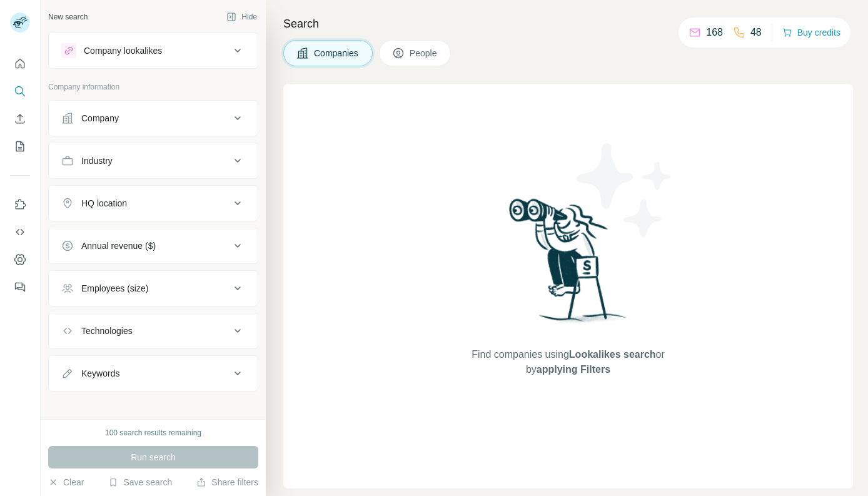 The height and width of the screenshot is (496, 868). I want to click on span: Find companies using or by, so click(568, 362).